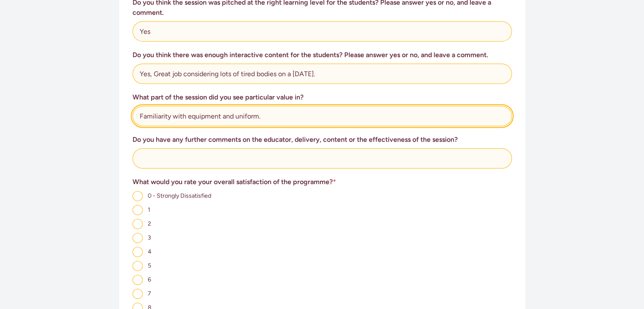 The image size is (644, 309). I want to click on input: 4, so click(138, 252).